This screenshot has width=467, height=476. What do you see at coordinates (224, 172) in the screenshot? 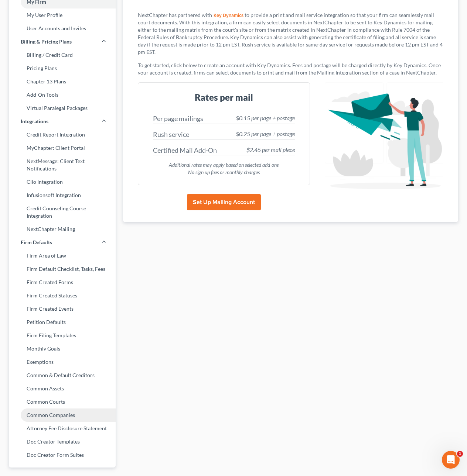
I see `div: No sign up fees or monthly charges` at bounding box center [224, 172].